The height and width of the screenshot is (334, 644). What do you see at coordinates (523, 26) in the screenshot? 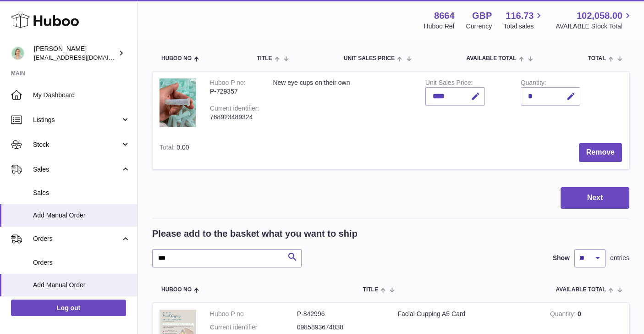
I see `span: Total sales` at bounding box center [523, 26].